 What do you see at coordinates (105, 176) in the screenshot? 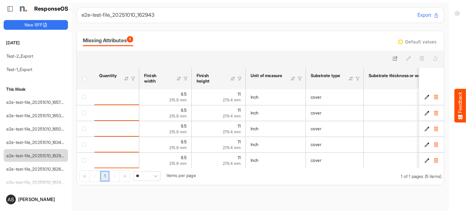
I see `a: Page 1 of 1 Pages` at bounding box center [105, 176].